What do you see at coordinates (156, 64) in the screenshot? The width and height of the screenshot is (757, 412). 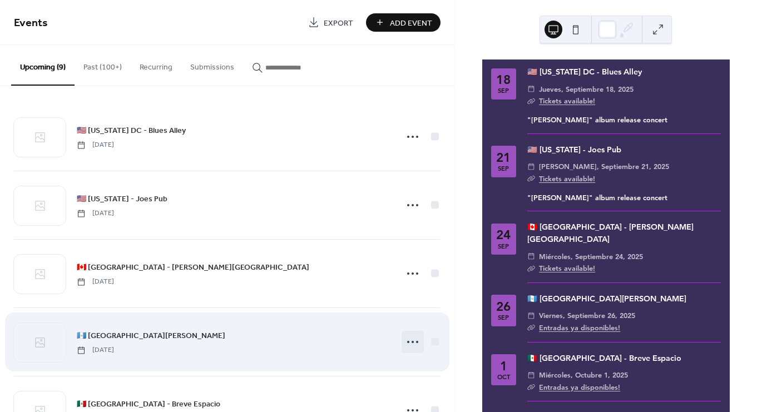 I see `button: Recurring` at bounding box center [156, 64].